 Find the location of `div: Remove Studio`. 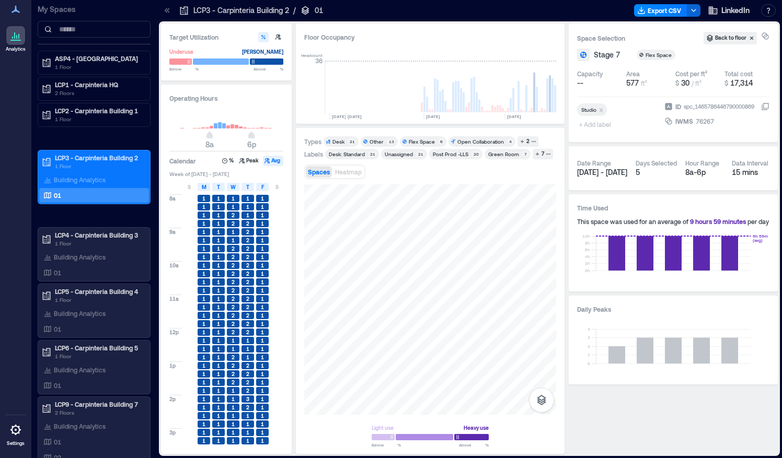

div: Remove Studio is located at coordinates (602, 110).